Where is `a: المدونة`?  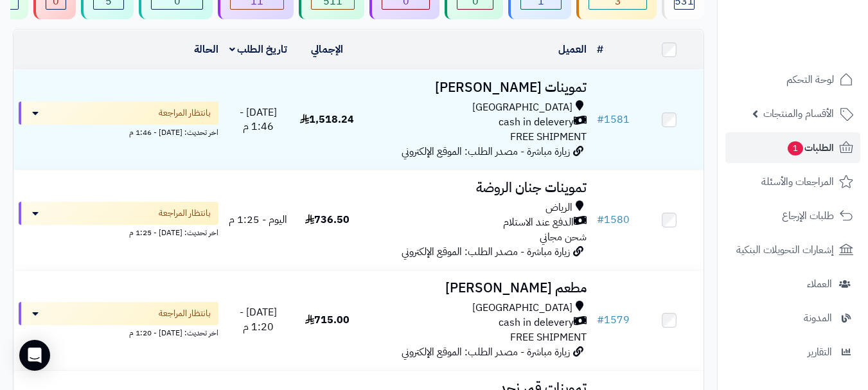
a: المدونة is located at coordinates (793, 318).